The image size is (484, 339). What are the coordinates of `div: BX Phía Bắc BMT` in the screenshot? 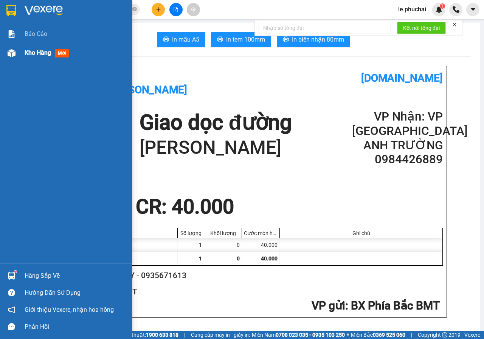 It's located at (37, 15).